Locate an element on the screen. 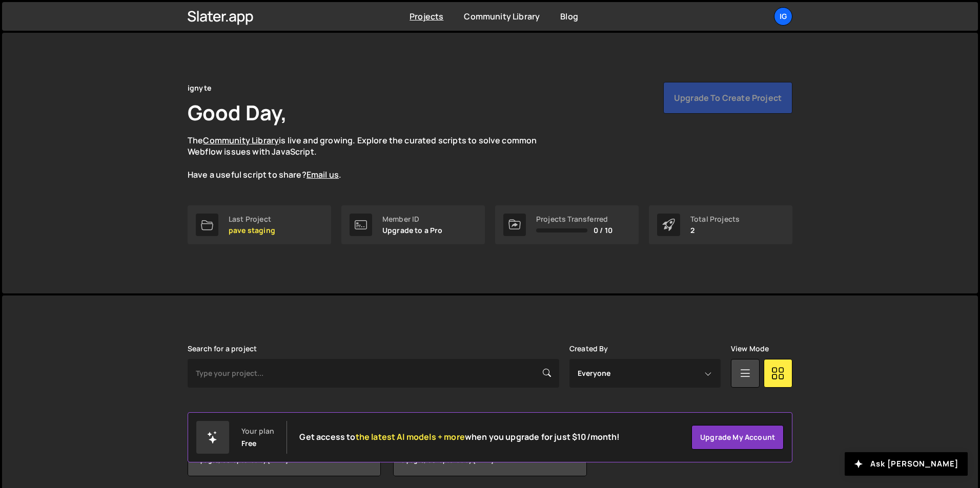 The image size is (980, 488). p: Upgrade to a Pro is located at coordinates (412, 230).